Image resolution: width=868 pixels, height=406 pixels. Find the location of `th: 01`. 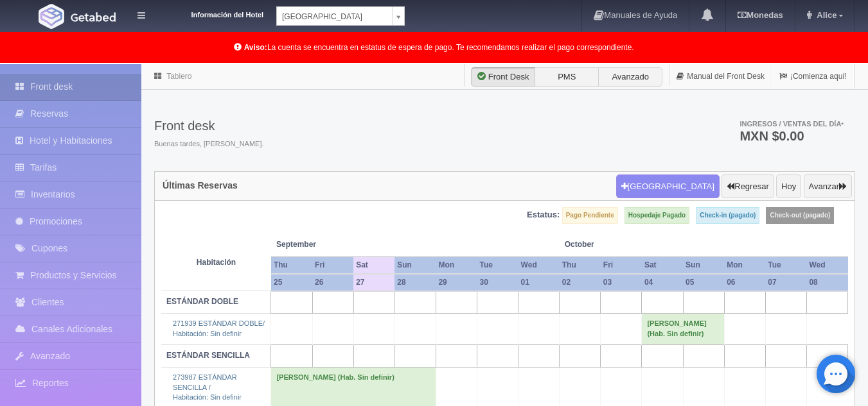

th: 01 is located at coordinates (539, 283).